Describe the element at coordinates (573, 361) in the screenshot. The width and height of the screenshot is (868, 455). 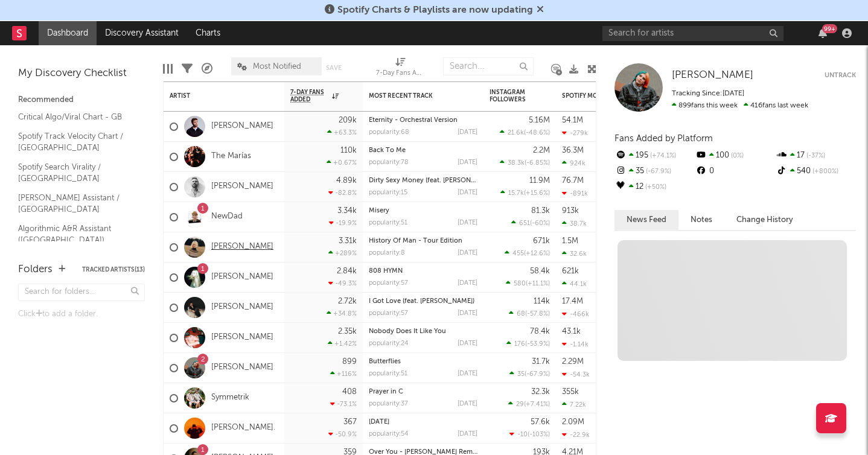
I see `div: 2.29M` at that location.